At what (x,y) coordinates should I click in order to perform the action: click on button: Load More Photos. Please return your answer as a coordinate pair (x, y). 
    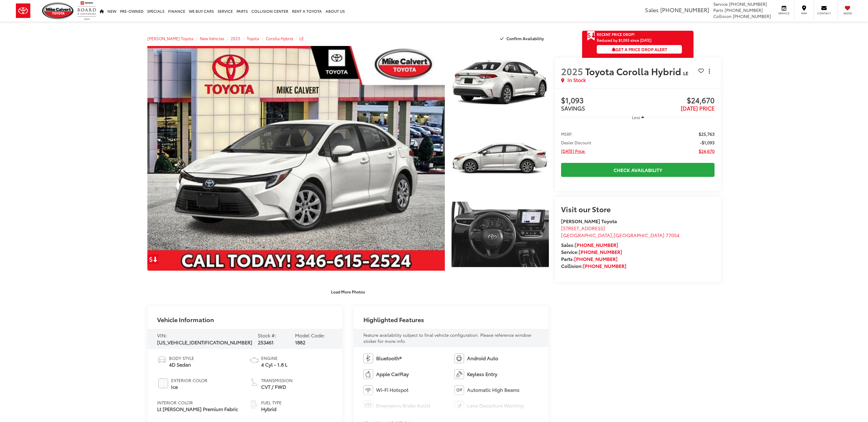
    Looking at the image, I should click on (348, 292).